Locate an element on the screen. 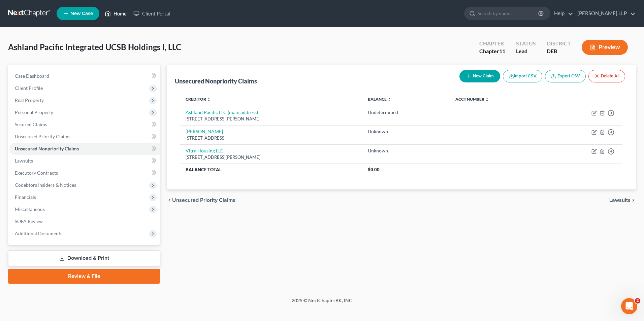 This screenshot has width=644, height=321. div: District is located at coordinates (559, 43).